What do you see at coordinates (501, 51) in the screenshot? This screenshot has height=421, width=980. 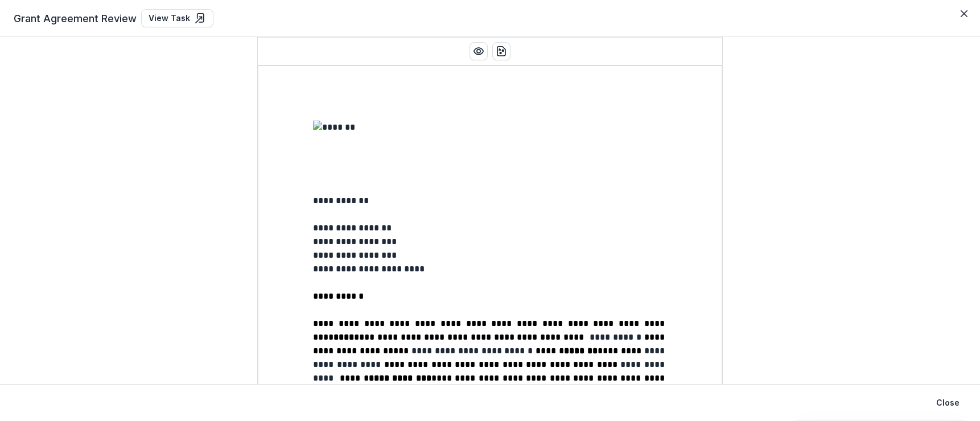 I see `button: download-word` at bounding box center [501, 51].